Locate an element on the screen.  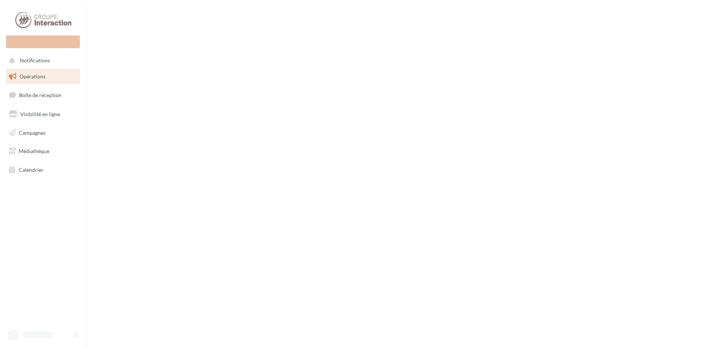
span: Notifications is located at coordinates (35, 60).